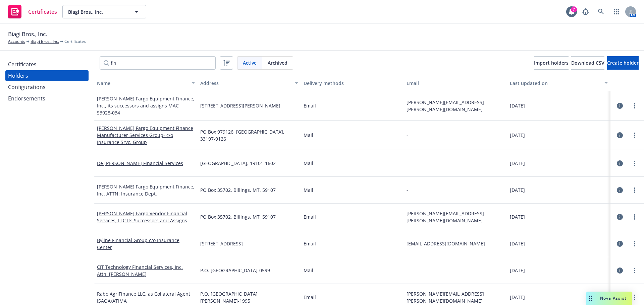 The width and height of the screenshot is (644, 305). Describe the element at coordinates (18, 76) in the screenshot. I see `div: Holders` at that location.